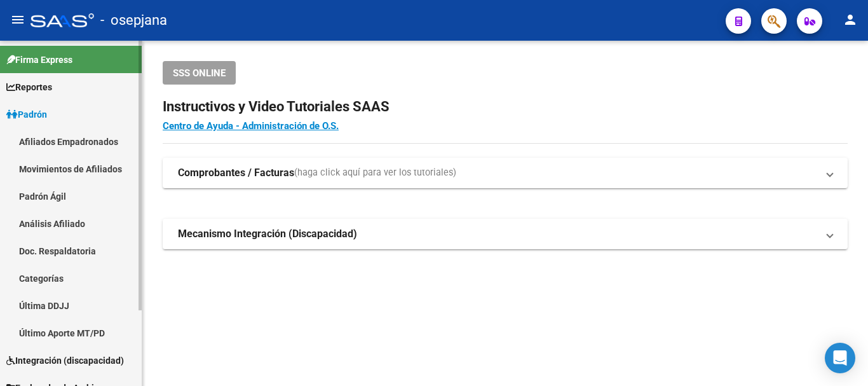 The width and height of the screenshot is (868, 386). Describe the element at coordinates (375, 173) in the screenshot. I see `span: (haga click aquí para ver los tutoriales)` at that location.